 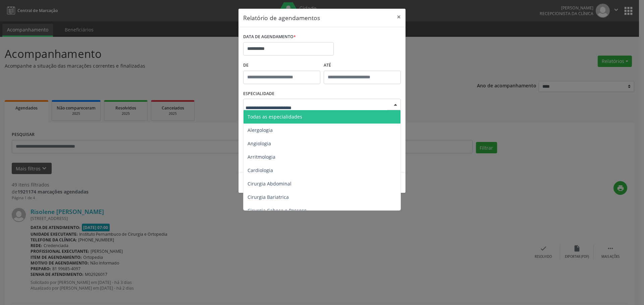 What do you see at coordinates (282, 66) in the screenshot?
I see `label: De` at bounding box center [282, 66].